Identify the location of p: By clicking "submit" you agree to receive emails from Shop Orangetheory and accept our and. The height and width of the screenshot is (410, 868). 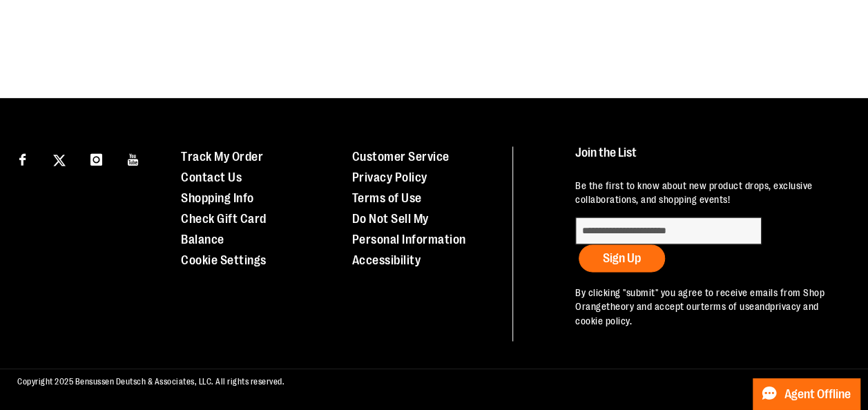
(710, 306).